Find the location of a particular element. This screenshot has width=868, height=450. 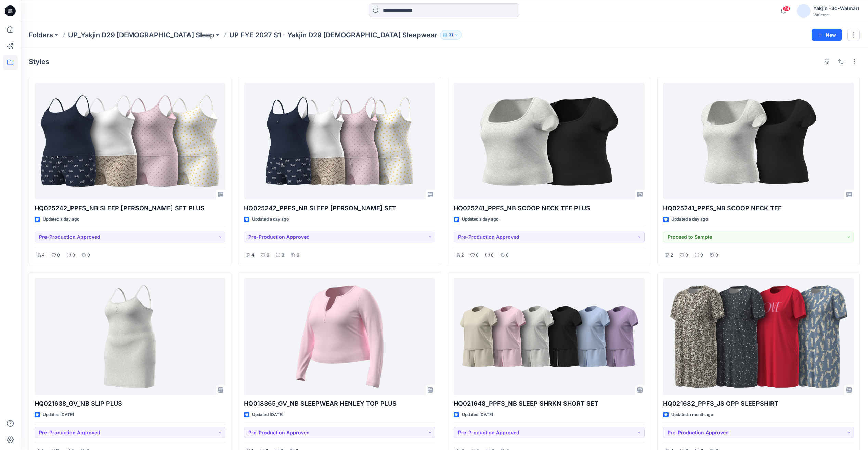

p: HQ021638_GV_NB SLIP PLUS is located at coordinates (130, 404).